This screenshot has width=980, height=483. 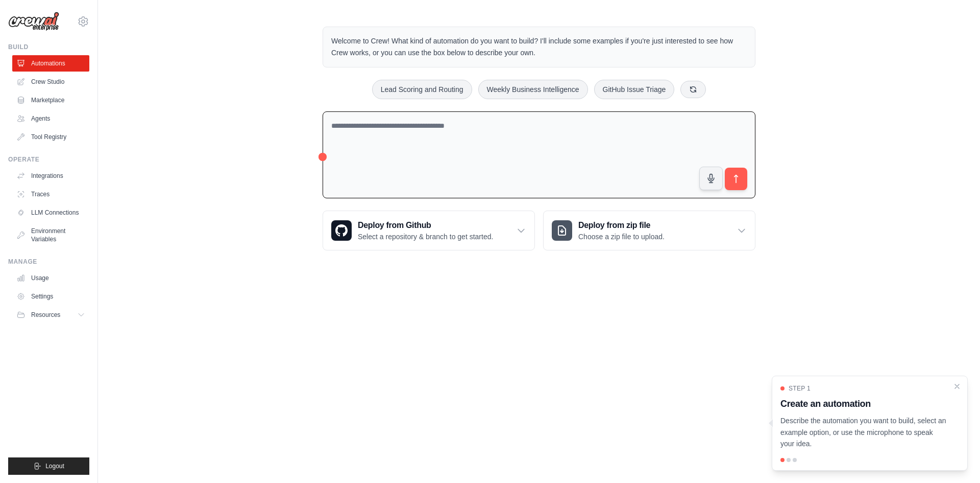 I want to click on span: Step 1, so click(x=799, y=388).